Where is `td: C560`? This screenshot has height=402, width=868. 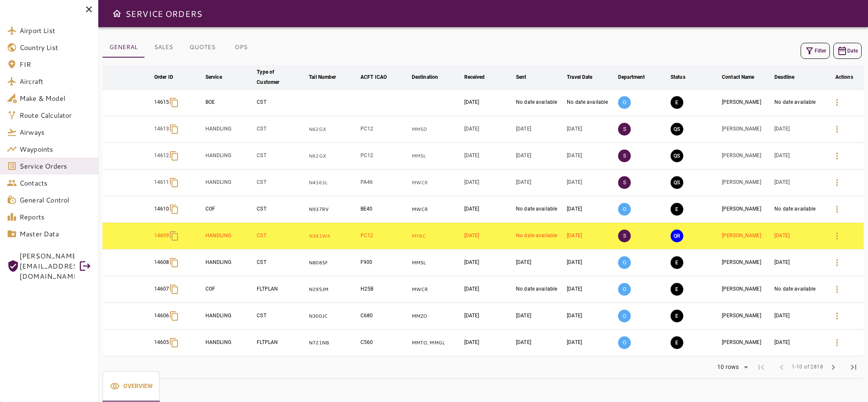
td: C560 is located at coordinates (384, 343).